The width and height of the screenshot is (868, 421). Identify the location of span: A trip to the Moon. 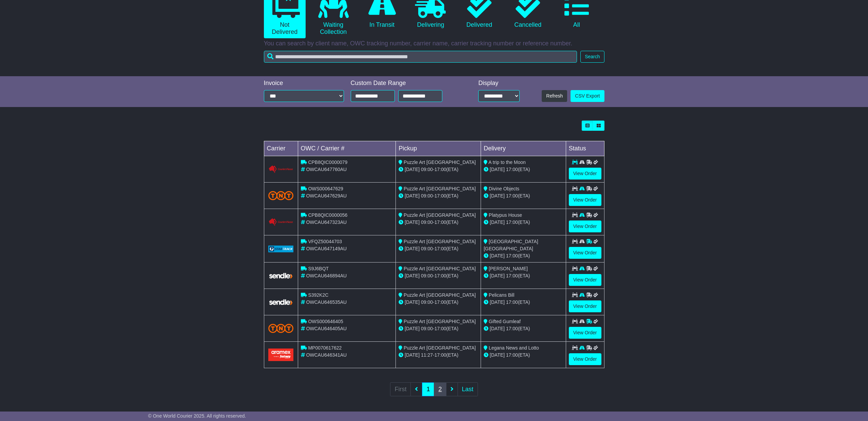
(507, 162).